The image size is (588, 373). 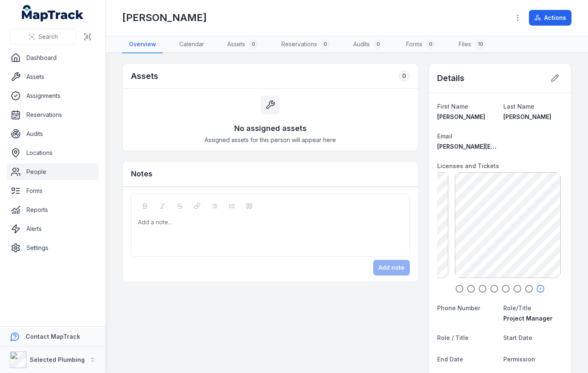 I want to click on span: Permission, so click(x=520, y=359).